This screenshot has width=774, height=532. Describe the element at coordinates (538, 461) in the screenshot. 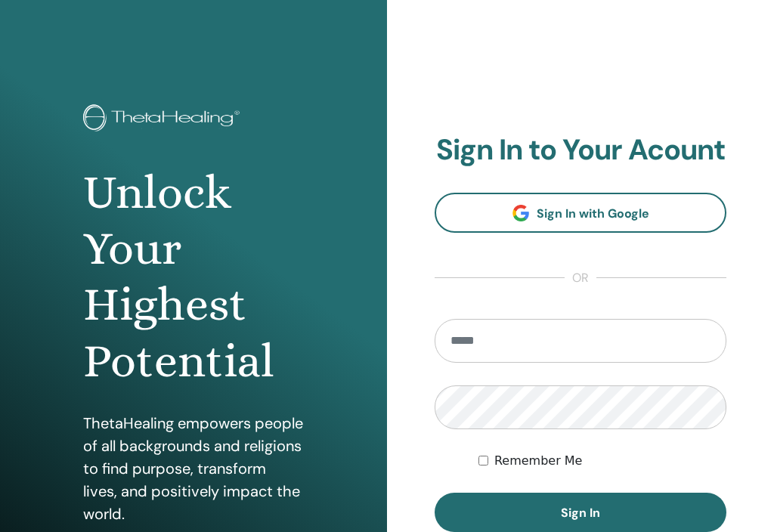

I see `label: Remember Me` at that location.